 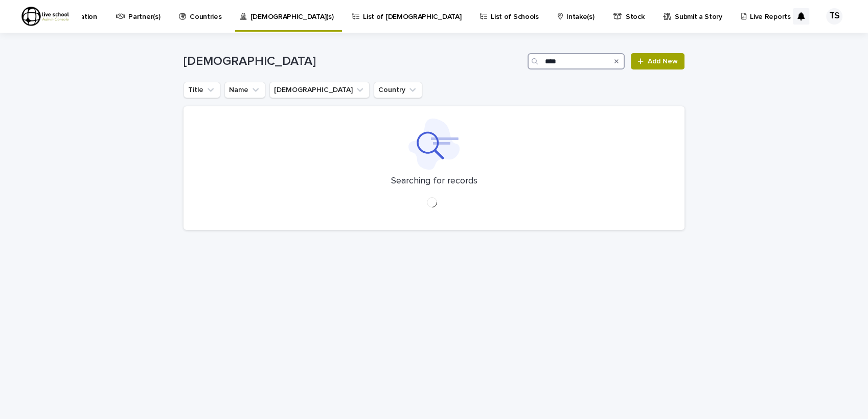 I want to click on button: Name, so click(x=245, y=90).